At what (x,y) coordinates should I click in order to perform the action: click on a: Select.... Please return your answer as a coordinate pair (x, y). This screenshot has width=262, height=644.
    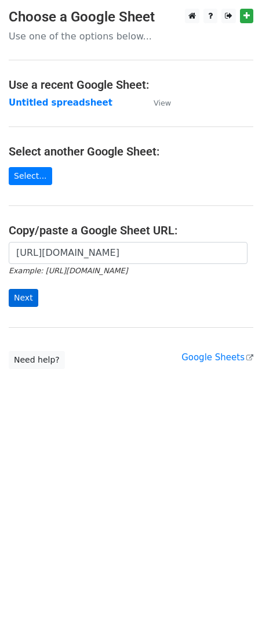
    Looking at the image, I should click on (30, 175).